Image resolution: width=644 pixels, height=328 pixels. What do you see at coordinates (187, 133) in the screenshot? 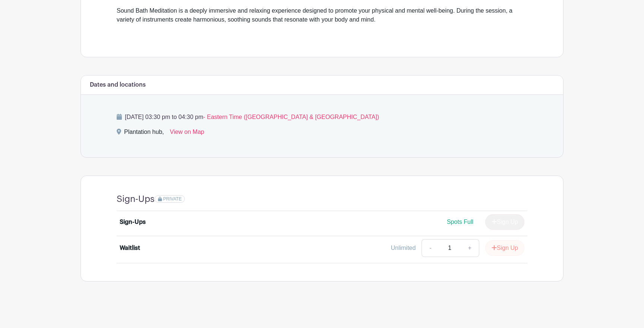
I see `a: View on Map` at bounding box center [187, 133].